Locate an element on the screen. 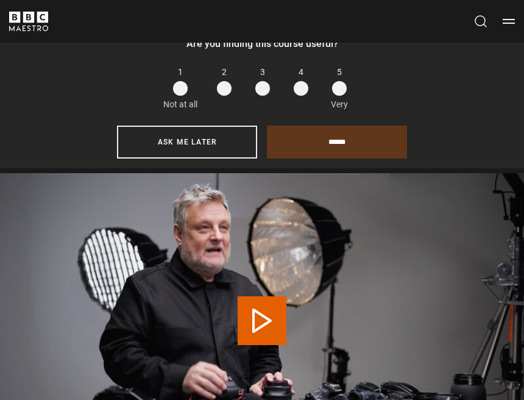 Image resolution: width=524 pixels, height=400 pixels. button: Ask me later is located at coordinates (187, 142).